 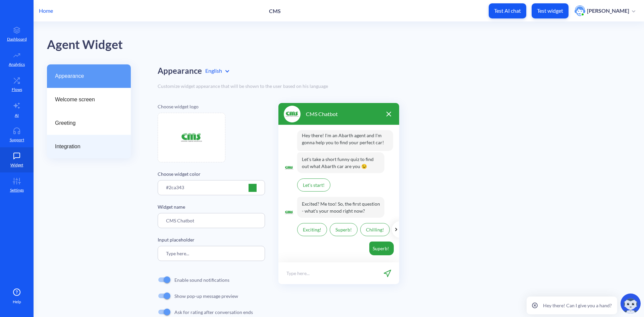 What do you see at coordinates (298, 273) in the screenshot?
I see `p: Type here...` at bounding box center [298, 273].